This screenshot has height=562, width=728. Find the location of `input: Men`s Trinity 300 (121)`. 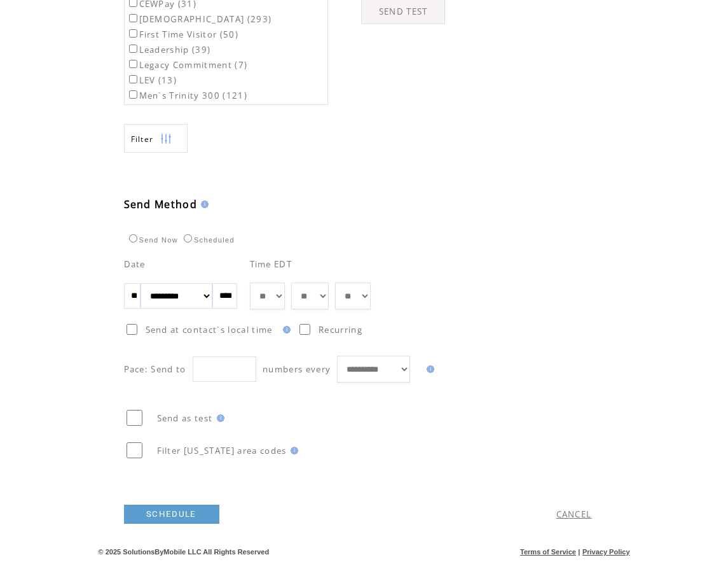

input: Men`s Trinity 300 (121) is located at coordinates (133, 94).